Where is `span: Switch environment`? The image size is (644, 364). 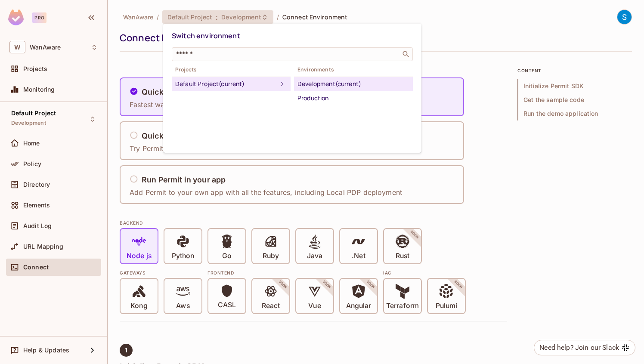
span: Switch environment is located at coordinates (206, 35).